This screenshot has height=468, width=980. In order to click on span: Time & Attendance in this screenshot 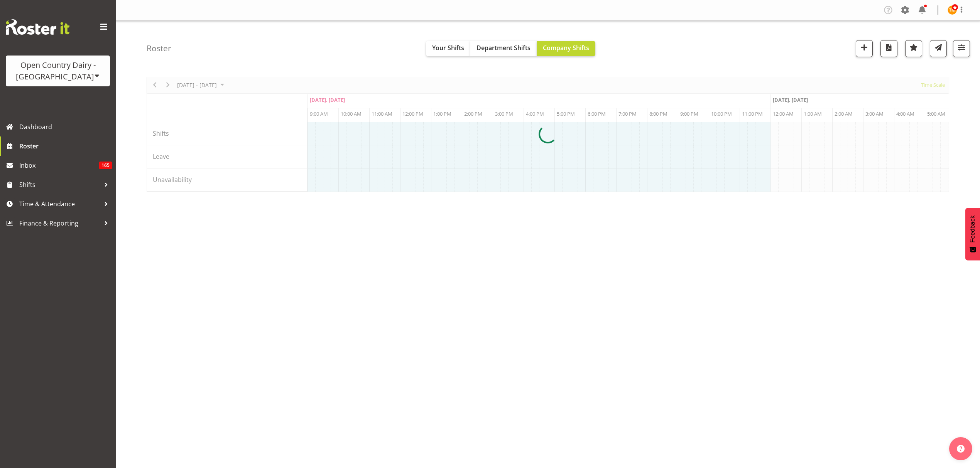, I will do `click(60, 204)`.